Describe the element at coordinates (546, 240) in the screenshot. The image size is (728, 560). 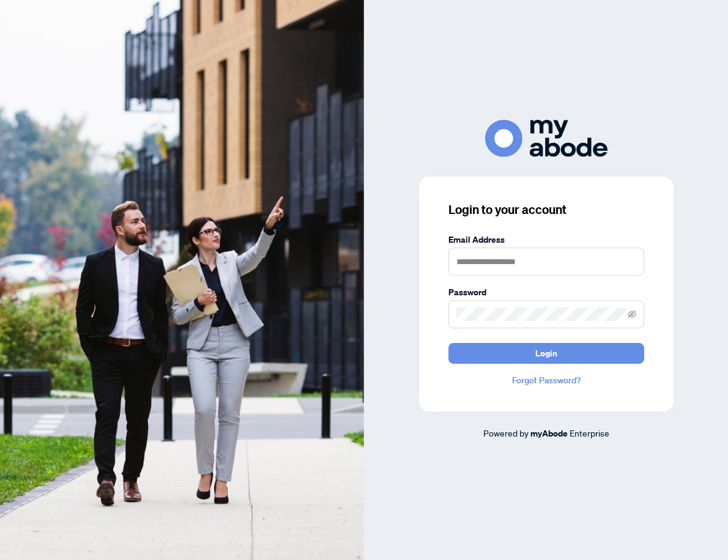
I see `label: Email Address` at that location.